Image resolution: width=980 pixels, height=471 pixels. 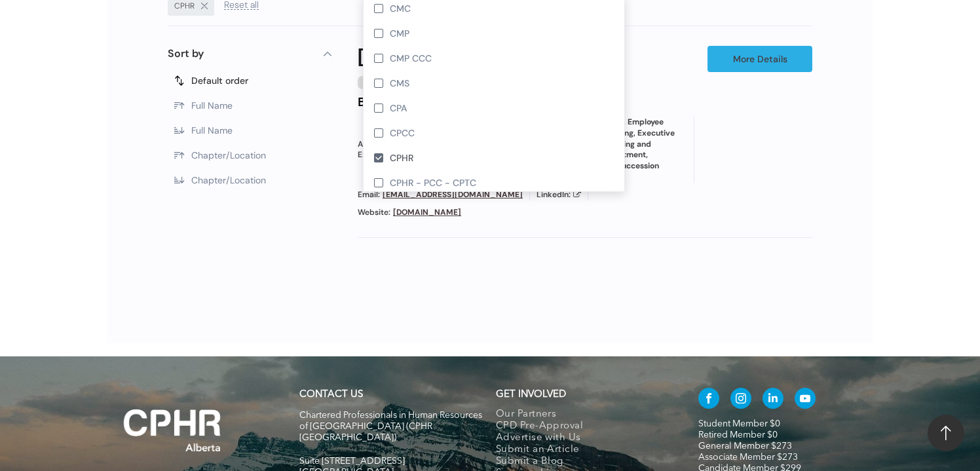 I want to click on a: Student Member $0, so click(x=739, y=424).